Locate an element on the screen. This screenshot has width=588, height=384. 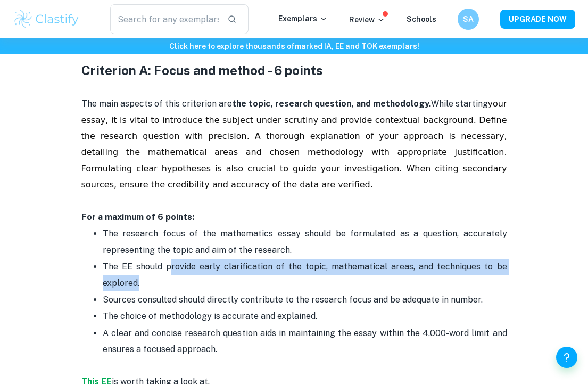
p: Exemplars is located at coordinates (303, 19).